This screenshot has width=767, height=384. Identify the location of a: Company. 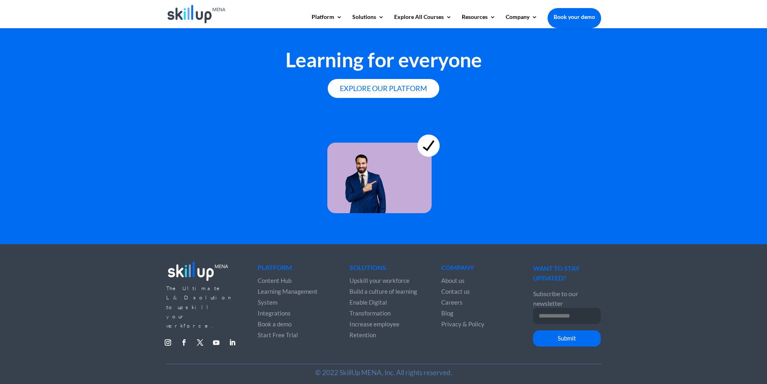
(522, 21).